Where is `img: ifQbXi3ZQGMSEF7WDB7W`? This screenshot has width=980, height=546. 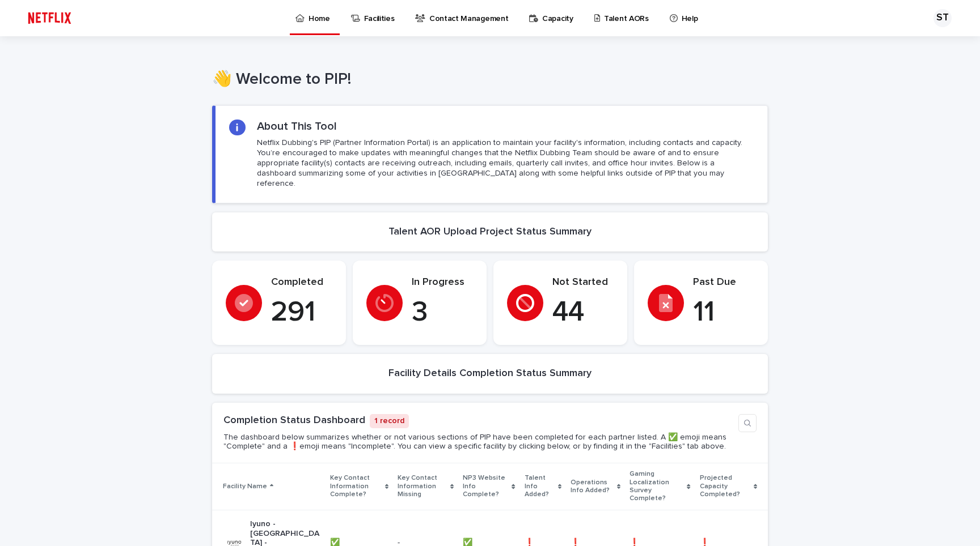
img: ifQbXi3ZQGMSEF7WDB7W is located at coordinates (49, 18).